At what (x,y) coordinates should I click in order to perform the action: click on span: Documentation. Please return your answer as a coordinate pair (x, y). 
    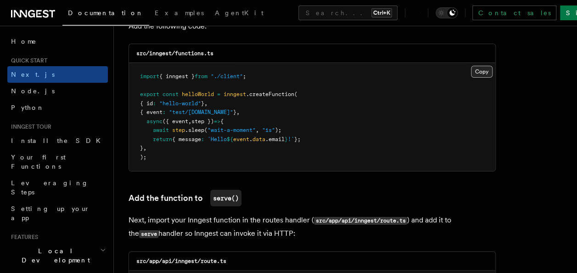
    Looking at the image, I should click on (106, 13).